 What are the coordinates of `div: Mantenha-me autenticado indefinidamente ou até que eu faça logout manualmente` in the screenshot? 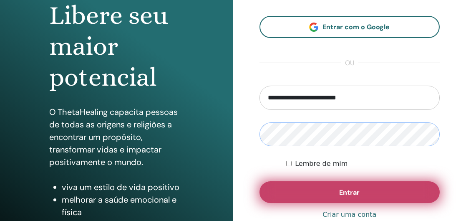 It's located at (363, 164).